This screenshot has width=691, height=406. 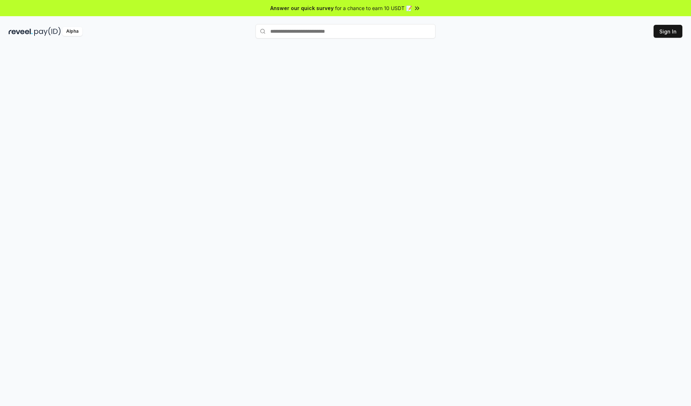 What do you see at coordinates (374, 8) in the screenshot?
I see `span: for a chance to earn 10 USDT 📝` at bounding box center [374, 8].